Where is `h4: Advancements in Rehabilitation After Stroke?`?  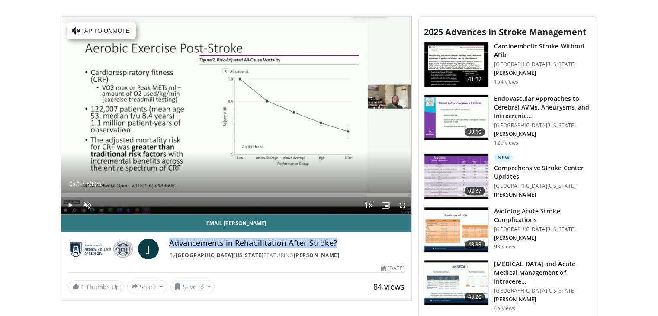
h4: Advancements in Rehabilitation After Stroke? is located at coordinates (287, 243).